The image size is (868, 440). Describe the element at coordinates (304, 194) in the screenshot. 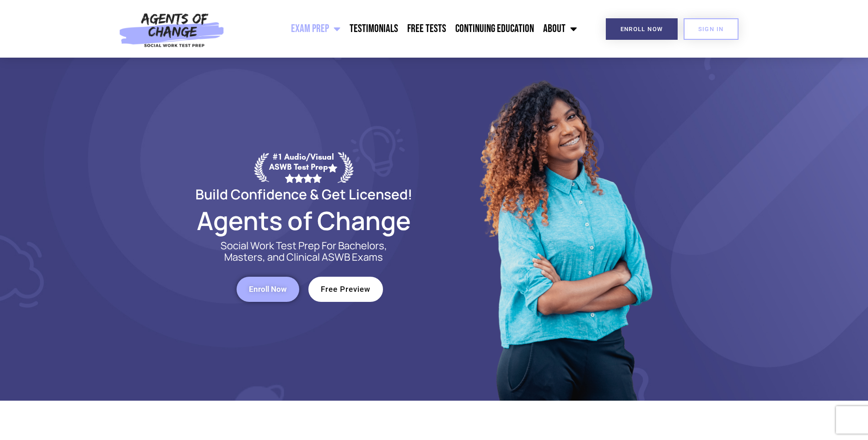

I see `h2: Build Confidence & Get Licensed!` at that location.